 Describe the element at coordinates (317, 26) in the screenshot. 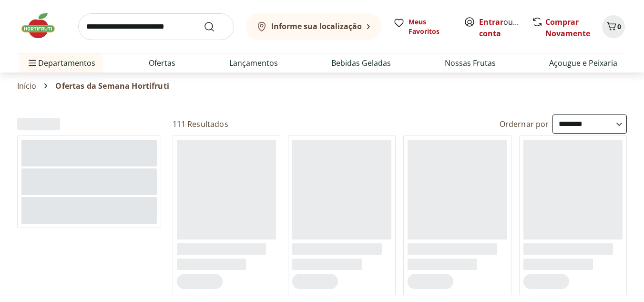

I see `b: Informe sua localização` at that location.